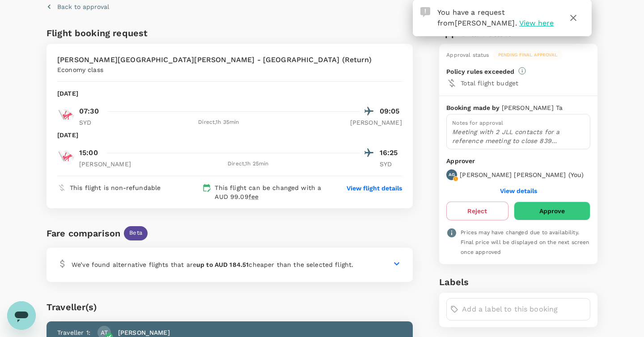  Describe the element at coordinates (537, 22) in the screenshot. I see `span: View here` at that location.